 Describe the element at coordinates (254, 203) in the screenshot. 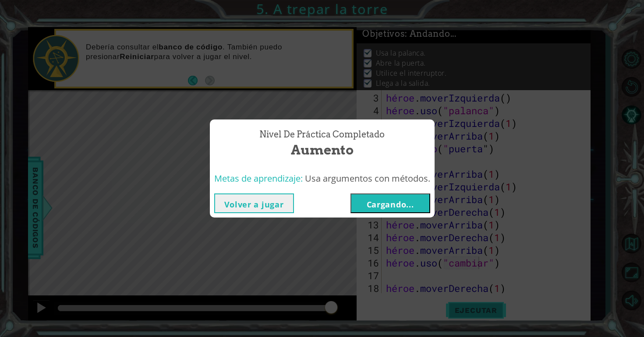

I see `button: Volver a jugar` at that location.